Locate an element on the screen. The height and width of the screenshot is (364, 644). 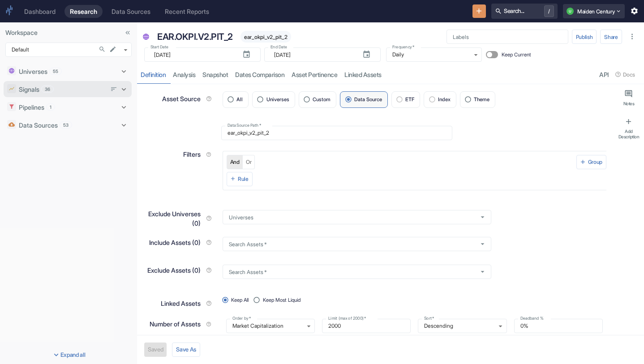
div: Add Description is located at coordinates (629, 134).